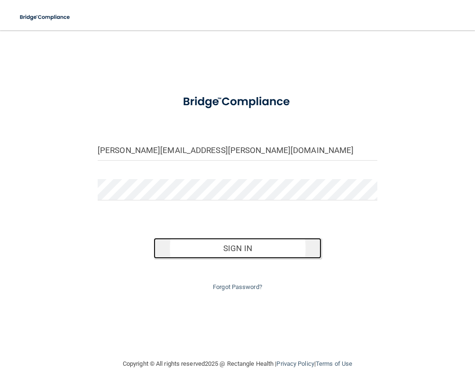 This screenshot has height=389, width=475. What do you see at coordinates (237, 248) in the screenshot?
I see `button: Sign In` at bounding box center [237, 248].